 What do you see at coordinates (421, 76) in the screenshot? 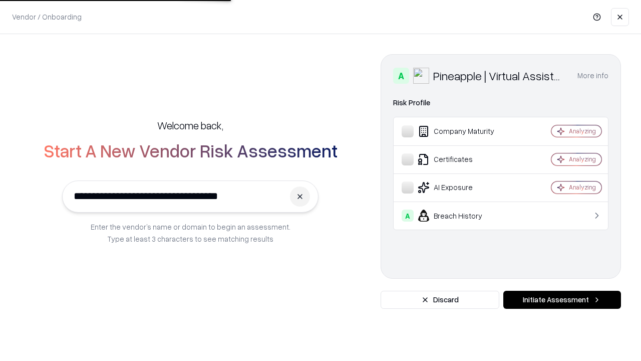
I see `img: Pineapple | Virtual Assistant Agency` at bounding box center [421, 76].